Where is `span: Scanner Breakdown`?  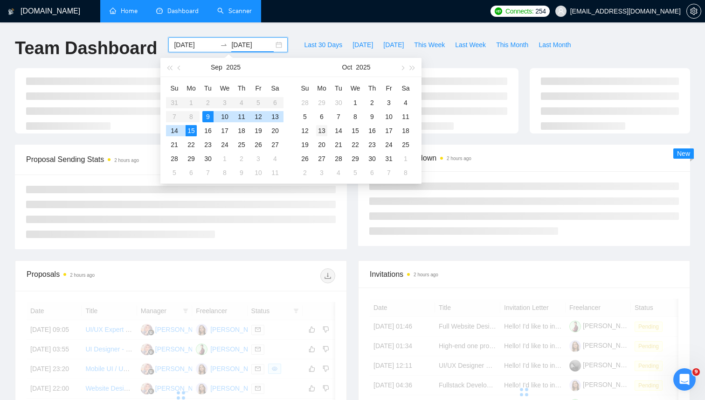 span: Scanner Breakdown is located at coordinates (524, 158).